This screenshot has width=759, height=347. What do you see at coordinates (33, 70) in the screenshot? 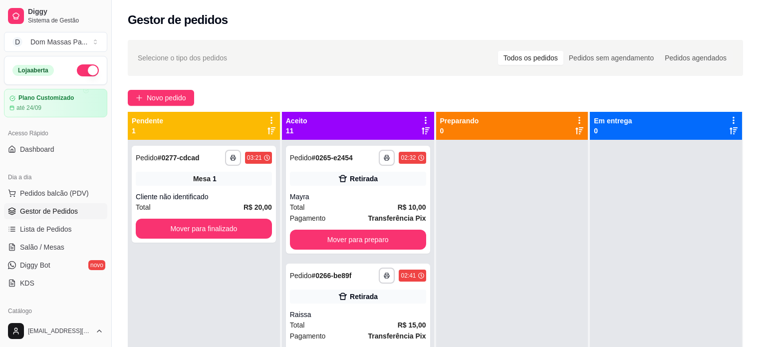
I see `div: Loja aberta` at bounding box center [33, 70].